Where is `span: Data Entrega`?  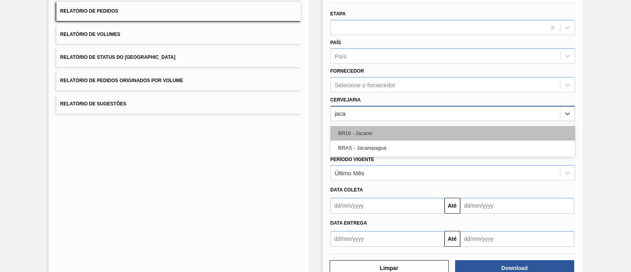
span: Data Entrega is located at coordinates (349, 223).